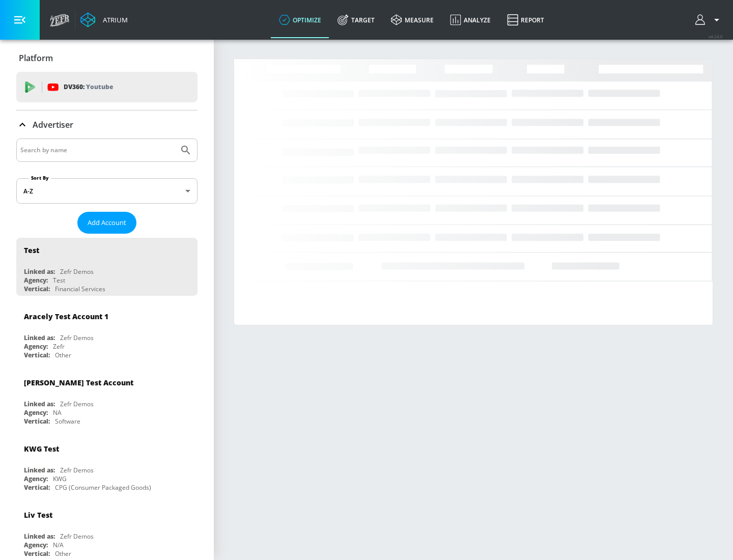 The height and width of the screenshot is (560, 733). I want to click on div: KWG TestLinked as:Zefr DemosAgency:KWGVertical:CPG (Consumer Packaged Goods), so click(107, 465).